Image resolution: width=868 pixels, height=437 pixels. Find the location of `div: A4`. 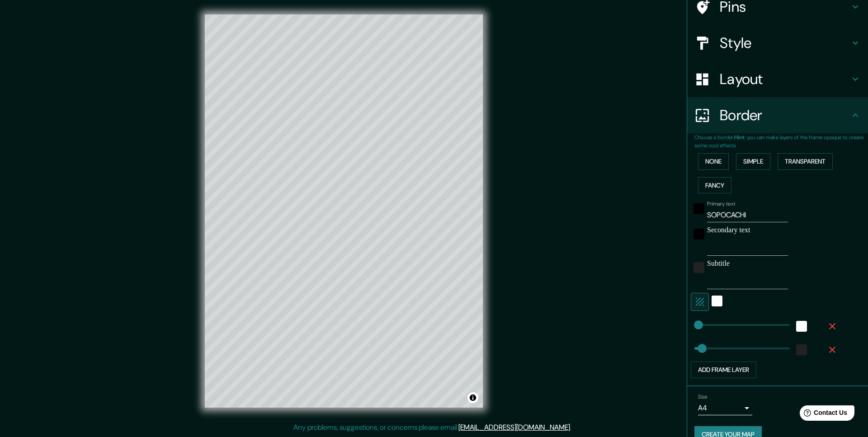

div: A4 is located at coordinates (725, 408).